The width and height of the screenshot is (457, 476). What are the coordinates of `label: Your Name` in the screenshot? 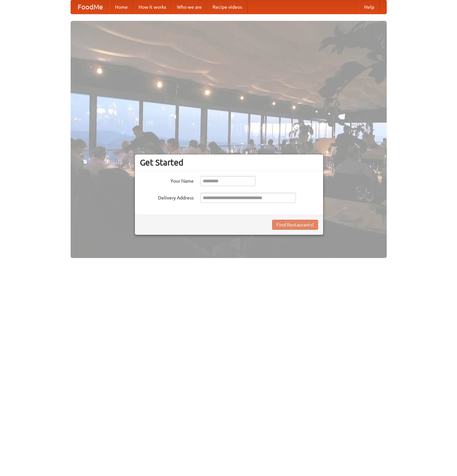 It's located at (167, 180).